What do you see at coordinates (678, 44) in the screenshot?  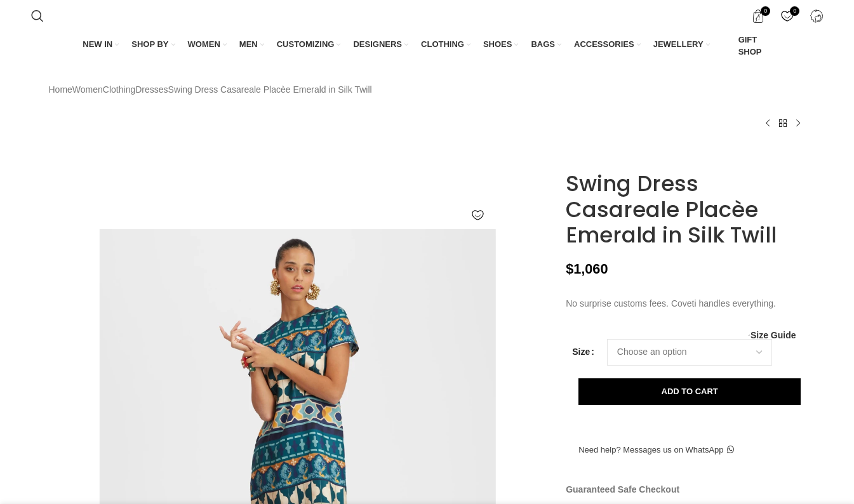 I see `span: JEWELLERY` at bounding box center [678, 44].